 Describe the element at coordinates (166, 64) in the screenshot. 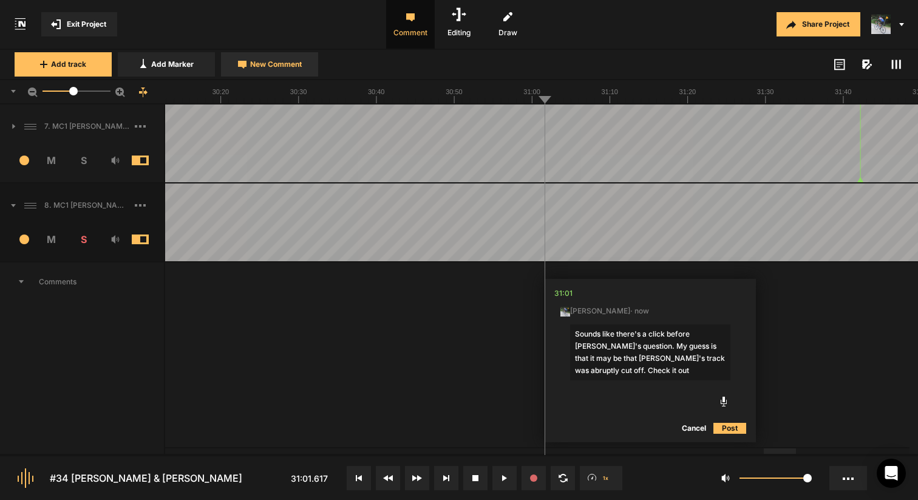

I see `button: Add Marker` at that location.